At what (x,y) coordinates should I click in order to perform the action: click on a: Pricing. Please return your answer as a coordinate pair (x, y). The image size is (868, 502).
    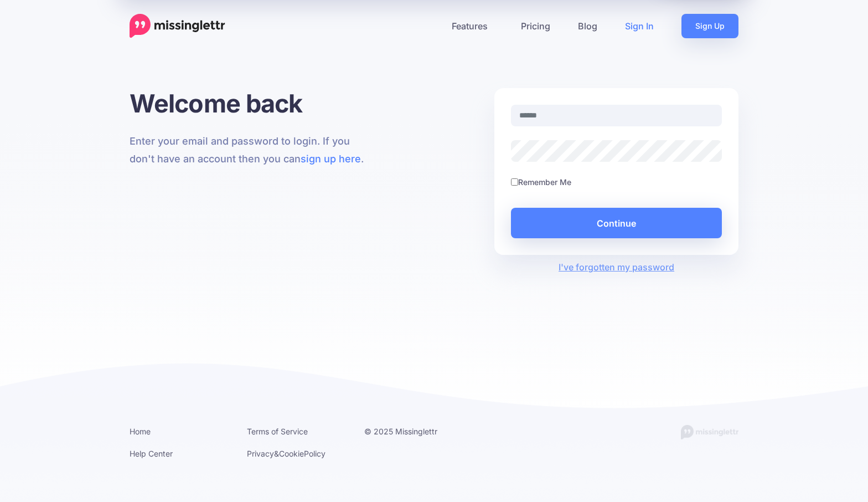
    Looking at the image, I should click on (536, 26).